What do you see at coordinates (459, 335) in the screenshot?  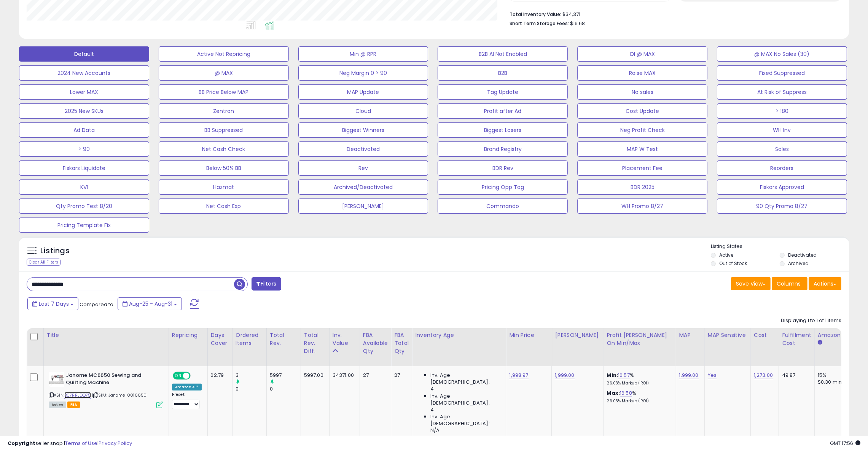 I see `div: Inventory Age` at bounding box center [459, 335].